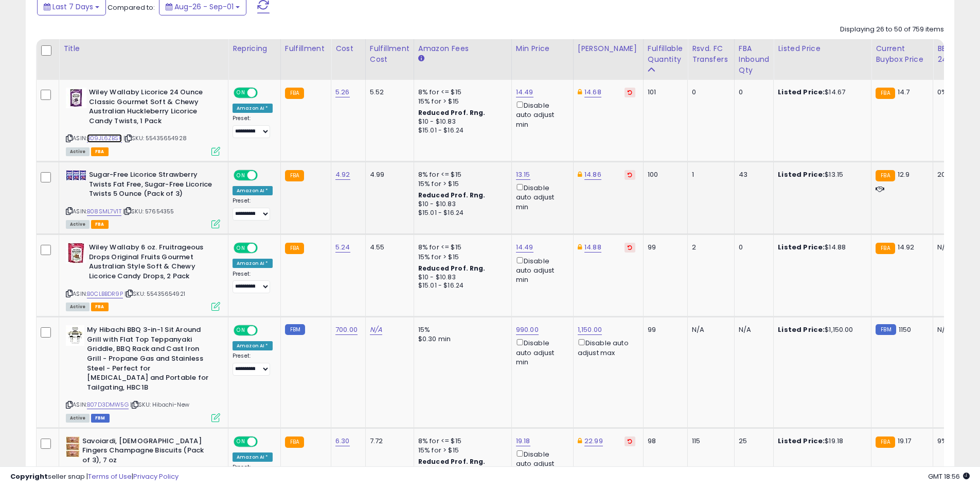 The width and height of the screenshot is (980, 487). Describe the element at coordinates (388, 441) in the screenshot. I see `div: 7.72` at that location.